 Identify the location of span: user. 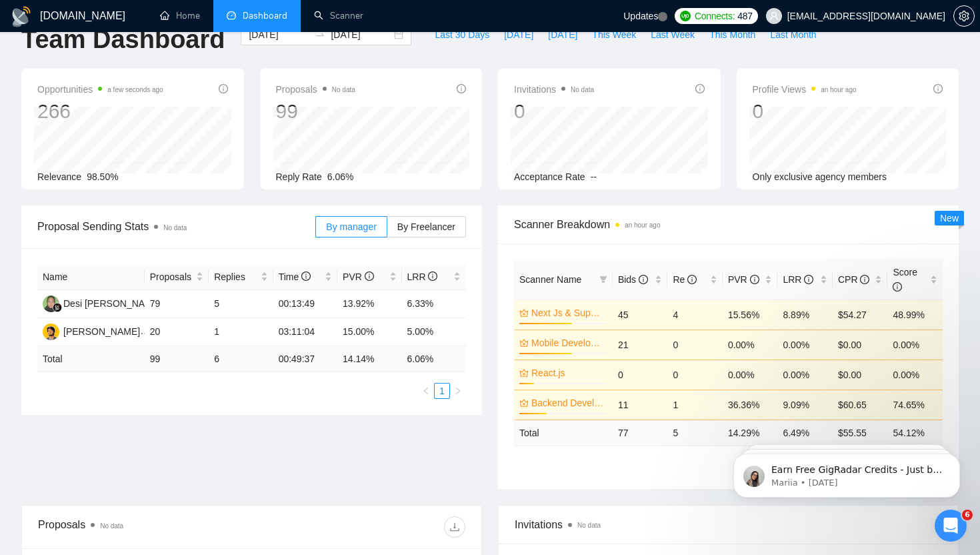
(774, 16).